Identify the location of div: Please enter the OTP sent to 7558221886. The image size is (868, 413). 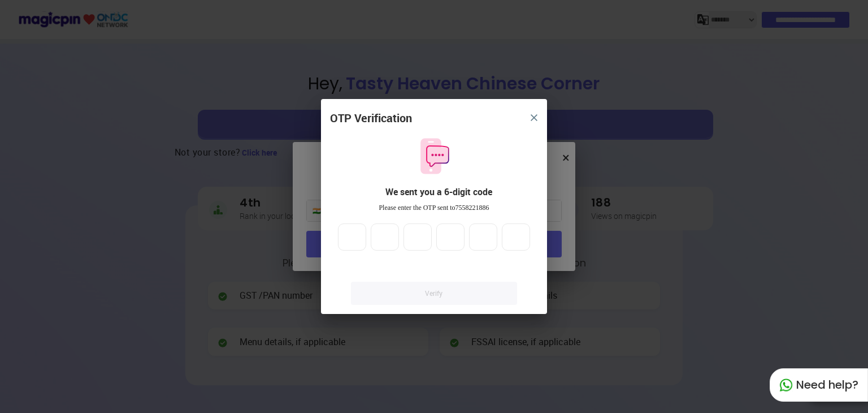
(434, 208).